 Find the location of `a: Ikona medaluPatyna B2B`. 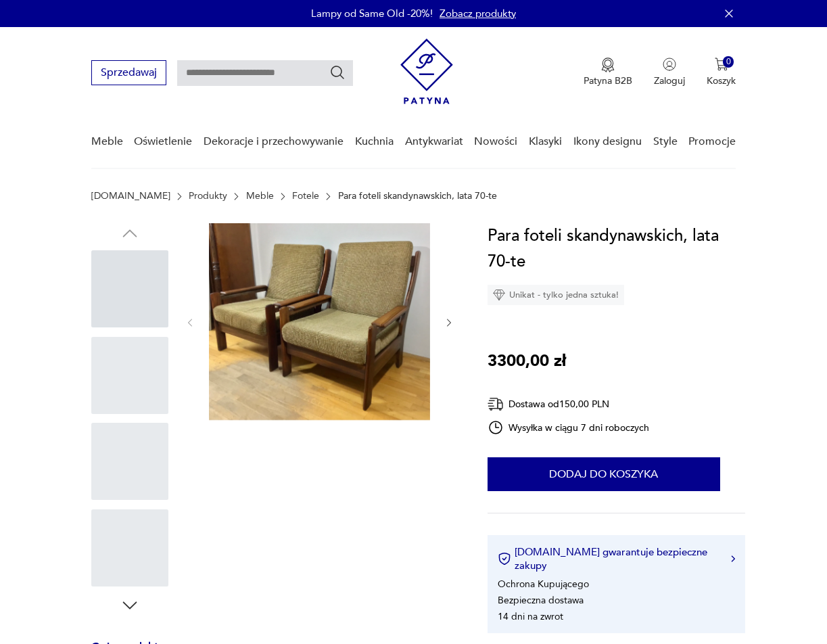

a: Ikona medaluPatyna B2B is located at coordinates (608, 72).